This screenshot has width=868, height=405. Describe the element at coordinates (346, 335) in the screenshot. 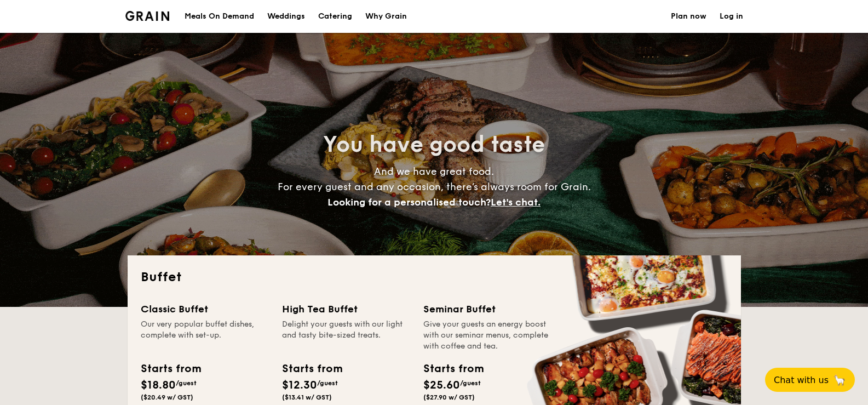

I see `div: Delight your guests with our light and tasty bite-sized treats.` at that location.